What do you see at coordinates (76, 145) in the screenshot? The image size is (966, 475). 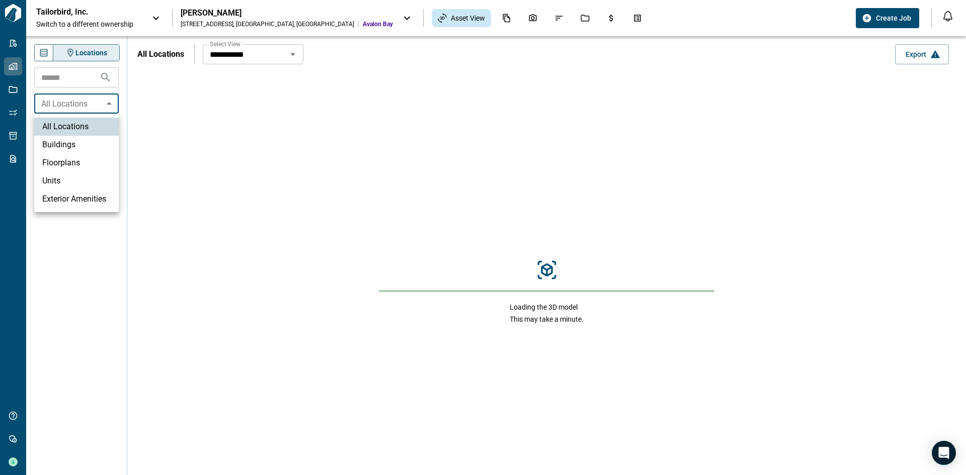 I see `li: Buildings` at bounding box center [76, 145].